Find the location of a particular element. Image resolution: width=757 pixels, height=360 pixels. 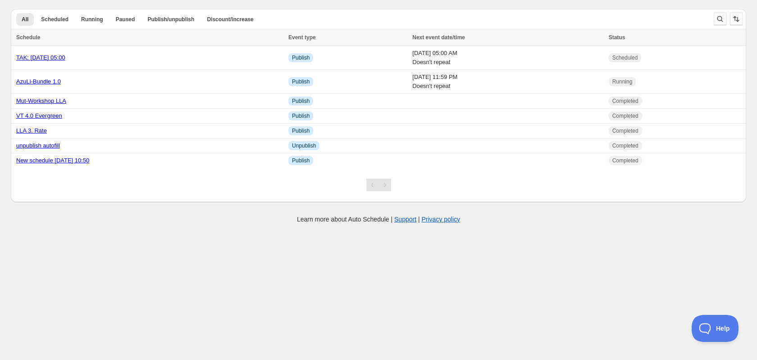

button: Sort the results is located at coordinates (736, 19).